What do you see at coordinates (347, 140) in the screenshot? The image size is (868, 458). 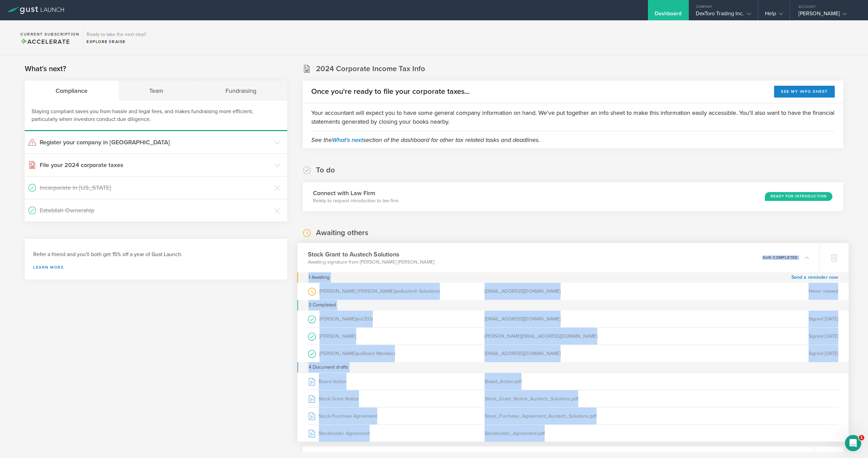 I see `a: What's next` at bounding box center [347, 140].